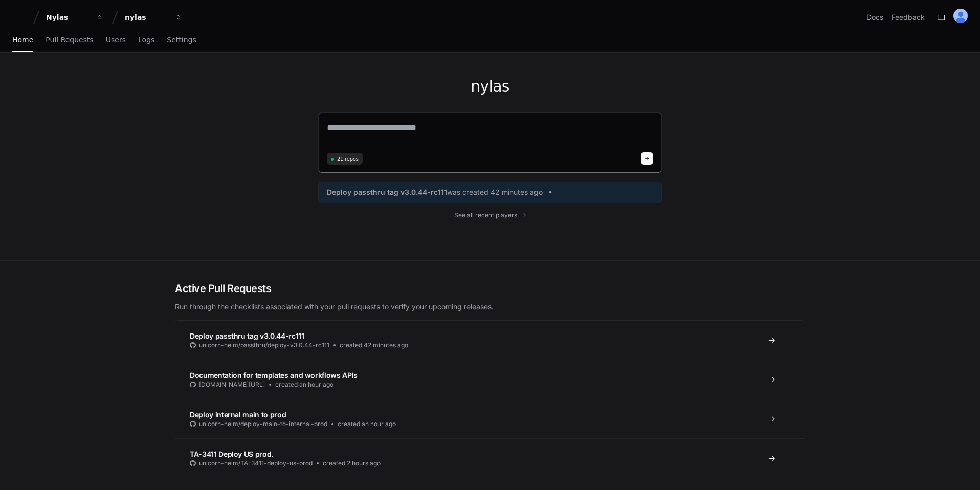  I want to click on span: created 42 minutes ago, so click(374, 345).